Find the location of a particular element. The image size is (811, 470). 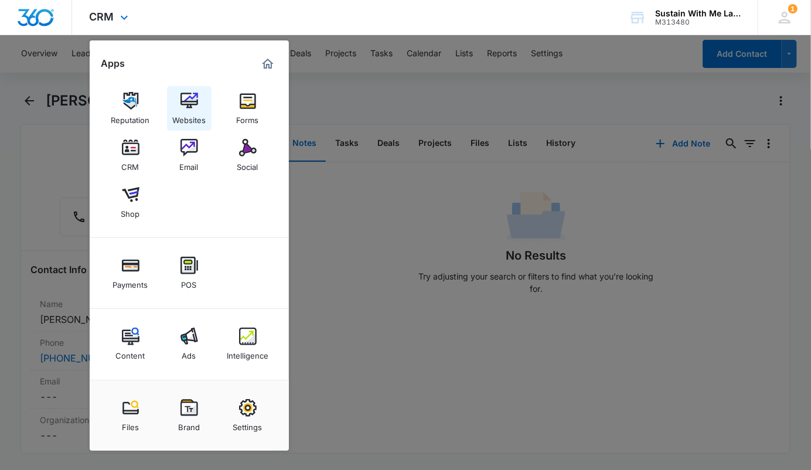

div: notifications count is located at coordinates (793, 9).